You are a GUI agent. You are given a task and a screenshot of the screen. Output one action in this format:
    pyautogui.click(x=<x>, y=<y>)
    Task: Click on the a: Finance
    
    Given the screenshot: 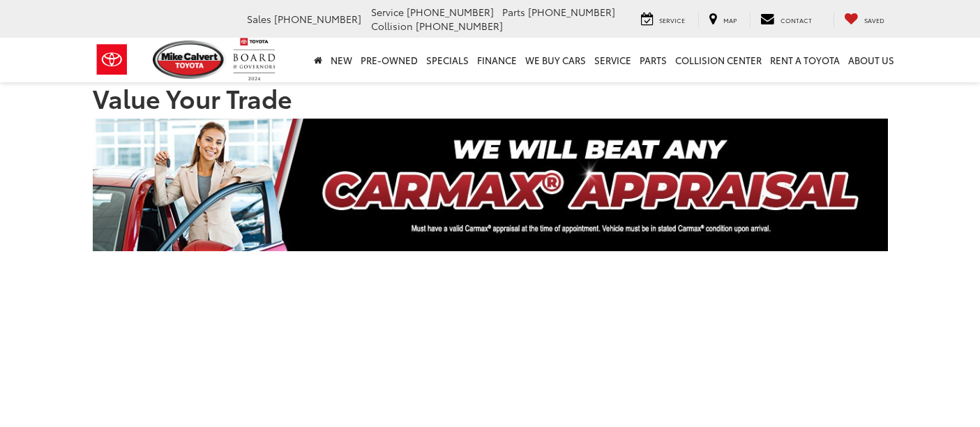 What is the action you would take?
    pyautogui.click(x=497, y=60)
    